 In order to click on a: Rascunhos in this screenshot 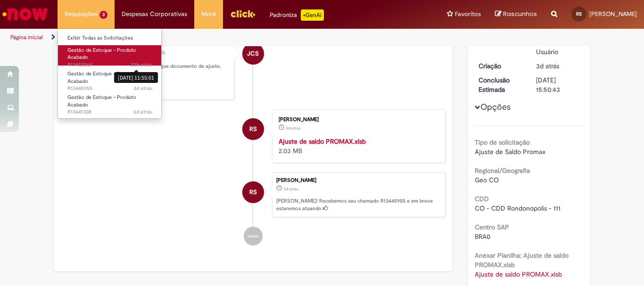, I will do `click(516, 14)`.